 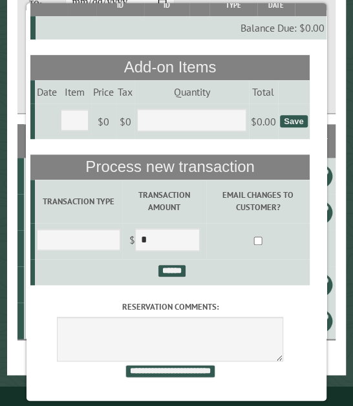 I want to click on td: Price, so click(x=103, y=92).